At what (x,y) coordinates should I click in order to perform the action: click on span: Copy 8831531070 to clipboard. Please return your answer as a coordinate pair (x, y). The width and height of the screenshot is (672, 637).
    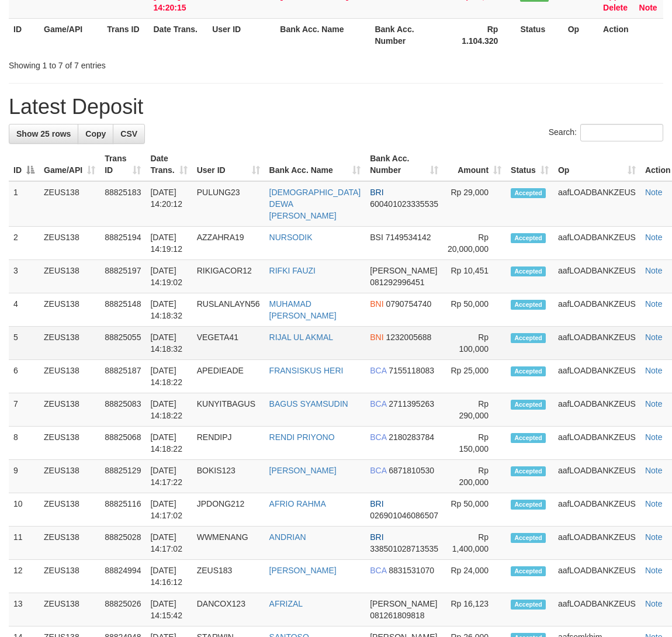
    Looking at the image, I should click on (412, 570).